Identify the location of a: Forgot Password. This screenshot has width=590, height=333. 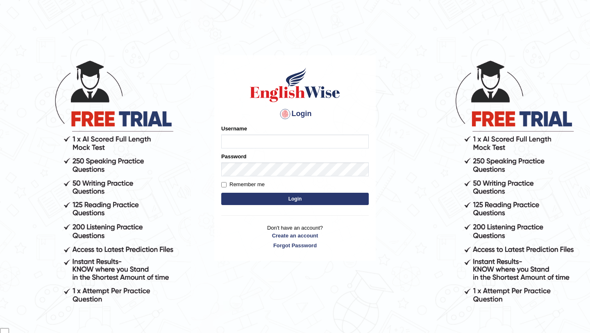
(295, 245).